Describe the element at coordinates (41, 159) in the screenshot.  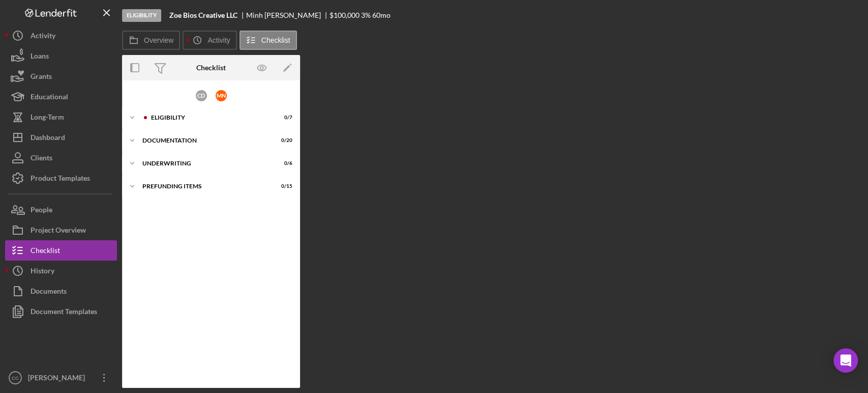
I see `div: Clients` at that location.